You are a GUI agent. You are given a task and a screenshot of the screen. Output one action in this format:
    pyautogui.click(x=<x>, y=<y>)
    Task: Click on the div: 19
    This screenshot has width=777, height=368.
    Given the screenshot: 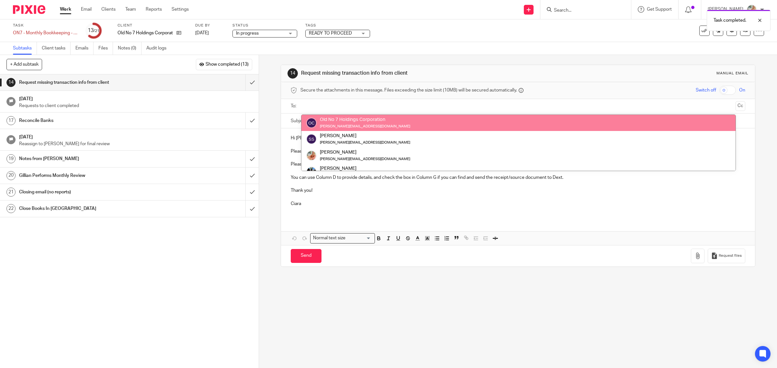 What is the action you would take?
    pyautogui.click(x=11, y=159)
    